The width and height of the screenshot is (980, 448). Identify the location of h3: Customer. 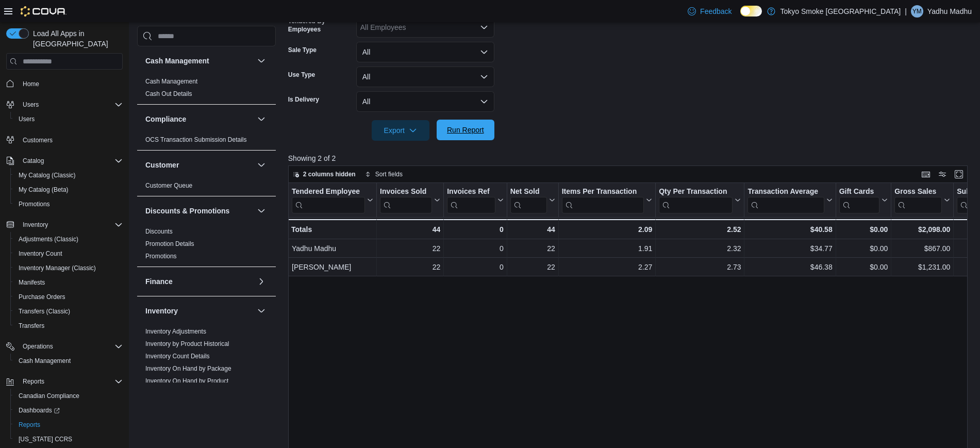
(162, 165).